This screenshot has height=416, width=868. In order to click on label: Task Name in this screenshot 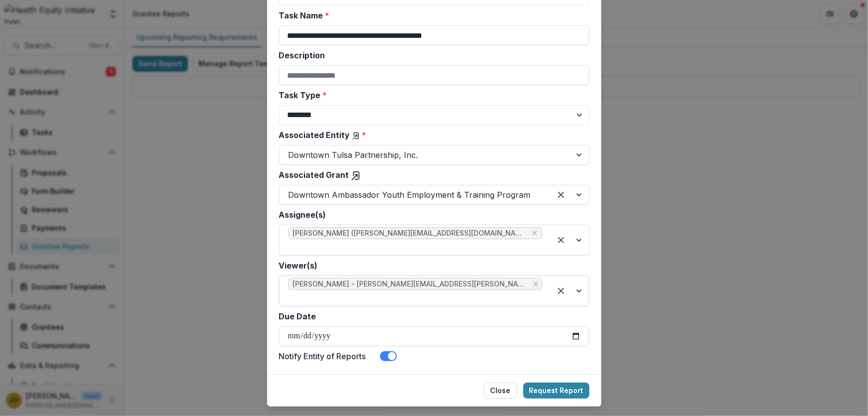, I will do `click(432, 15)`.